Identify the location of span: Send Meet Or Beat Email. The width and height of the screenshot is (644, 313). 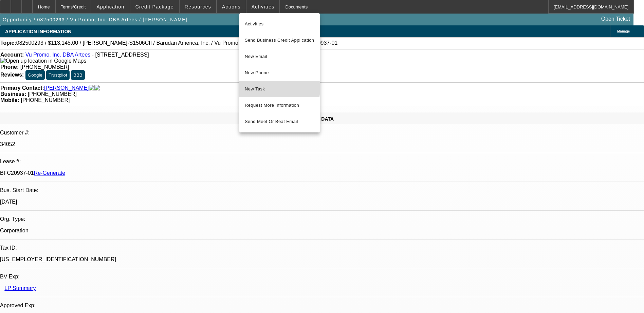
(279, 122).